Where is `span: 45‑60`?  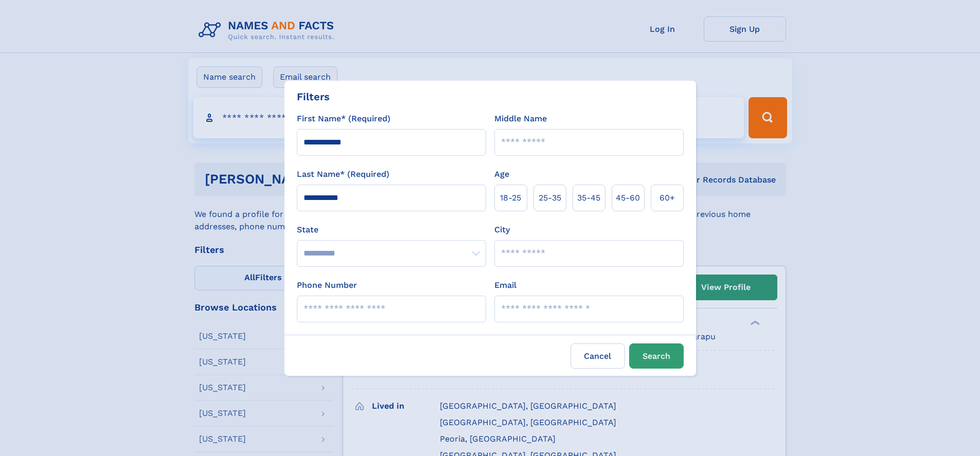 span: 45‑60 is located at coordinates (628, 198).